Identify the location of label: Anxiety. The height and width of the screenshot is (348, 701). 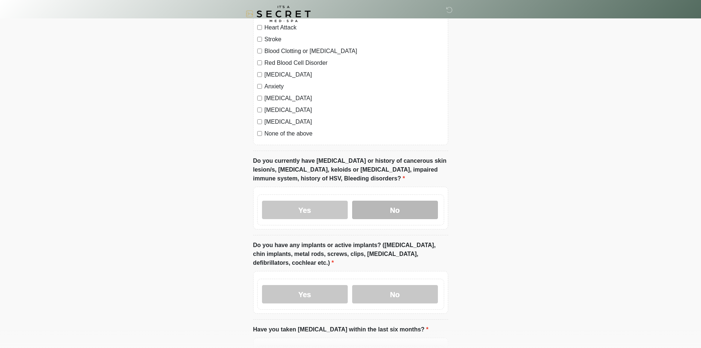
(355, 87).